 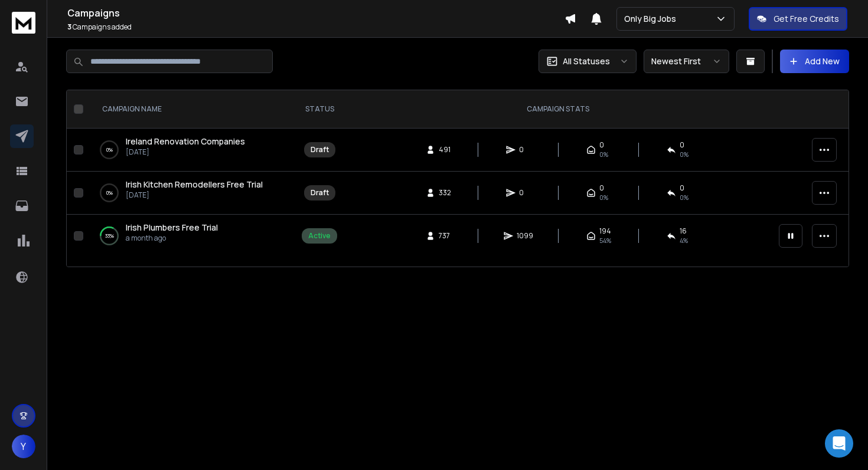 What do you see at coordinates (24, 23) in the screenshot?
I see `img: logo` at bounding box center [24, 23].